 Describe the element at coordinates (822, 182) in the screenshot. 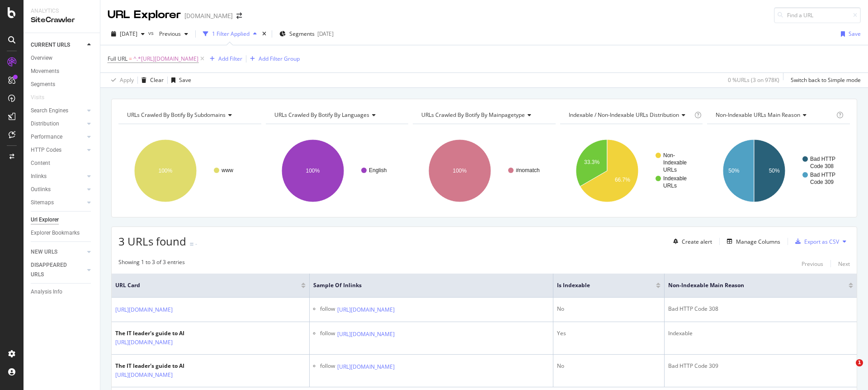

I see `text: Code 309` at that location.